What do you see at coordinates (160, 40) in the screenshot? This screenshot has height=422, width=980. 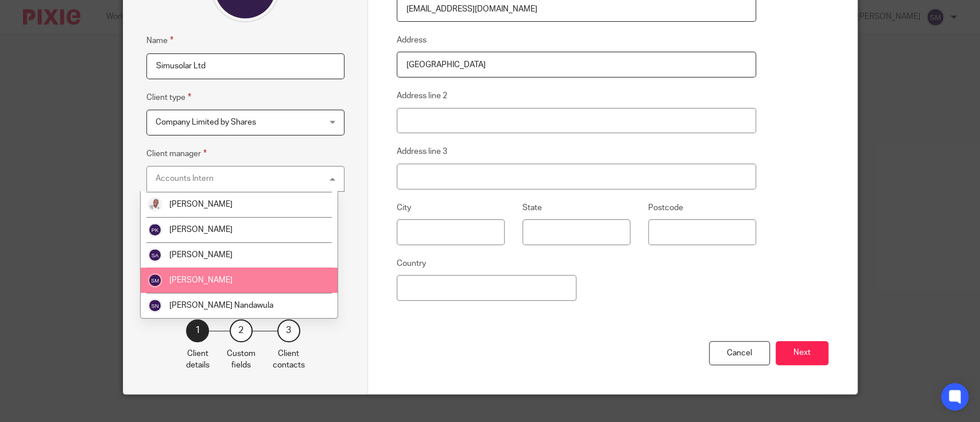 I see `label: Name` at bounding box center [160, 40].